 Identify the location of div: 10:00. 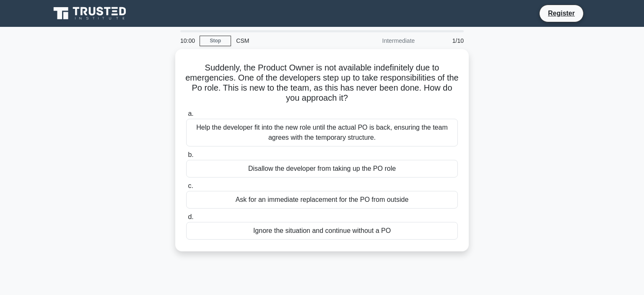
(187, 41).